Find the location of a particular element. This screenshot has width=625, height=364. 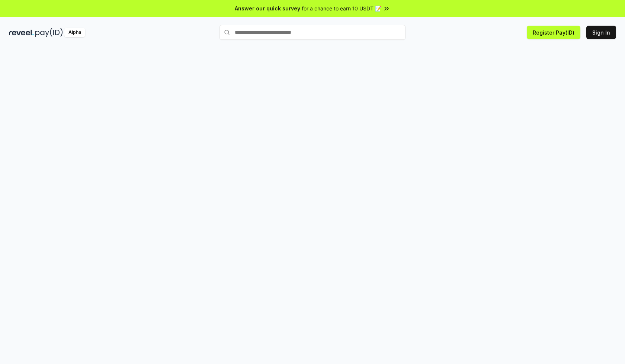

button: Register Pay(ID) is located at coordinates (553, 32).